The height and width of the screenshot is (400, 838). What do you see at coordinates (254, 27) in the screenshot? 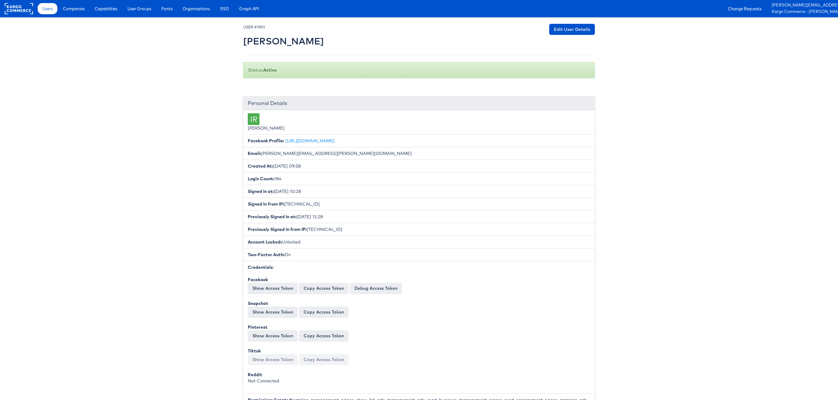
I see `small: USER #1893` at bounding box center [254, 27].